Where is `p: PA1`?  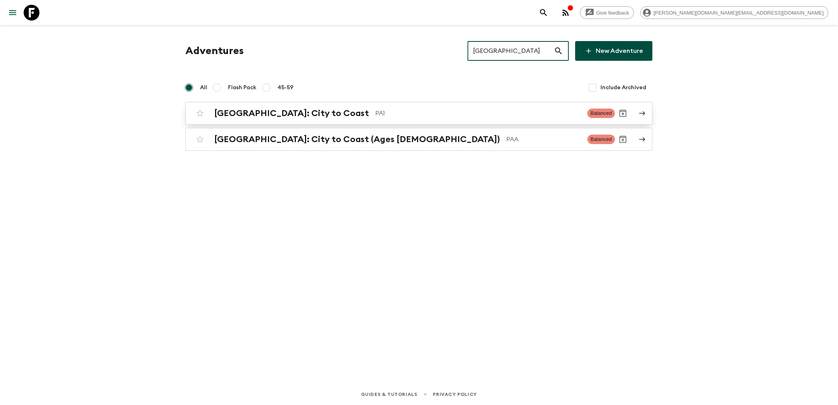
p: PA1 is located at coordinates (478, 113).